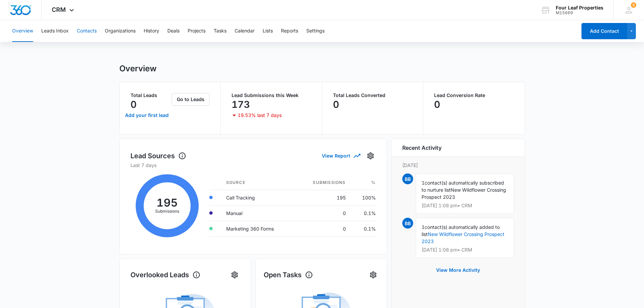  Describe the element at coordinates (253, 165) in the screenshot. I see `p: Last 7 days` at that location.